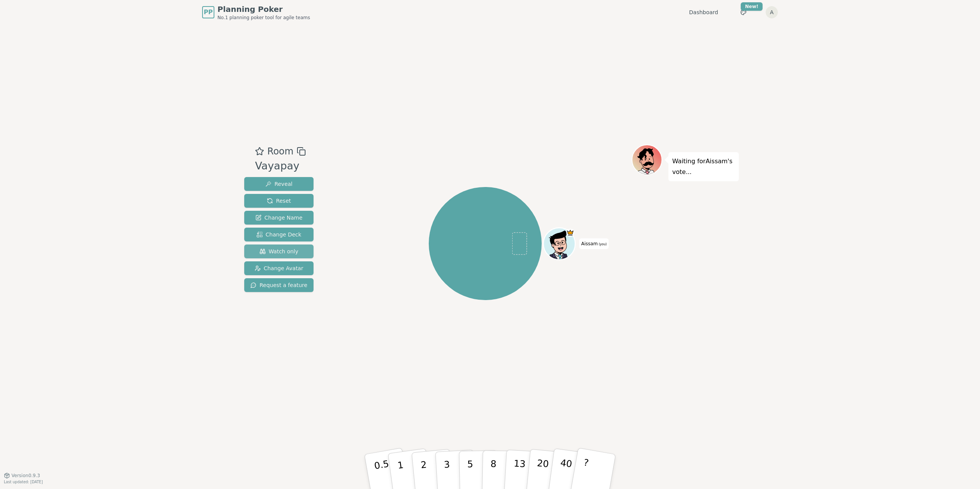 Image resolution: width=980 pixels, height=489 pixels. Describe the element at coordinates (279, 251) in the screenshot. I see `span: Watch only` at that location.